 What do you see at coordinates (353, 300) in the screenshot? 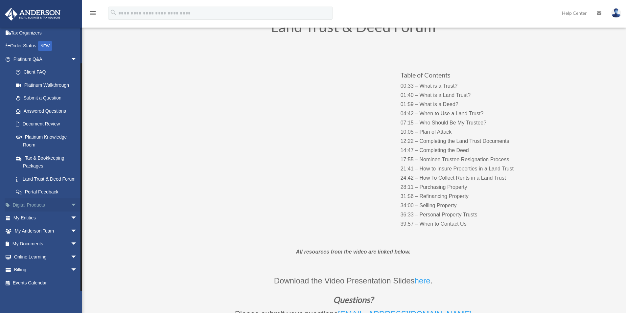
I see `em: Questions?` at bounding box center [353, 300].